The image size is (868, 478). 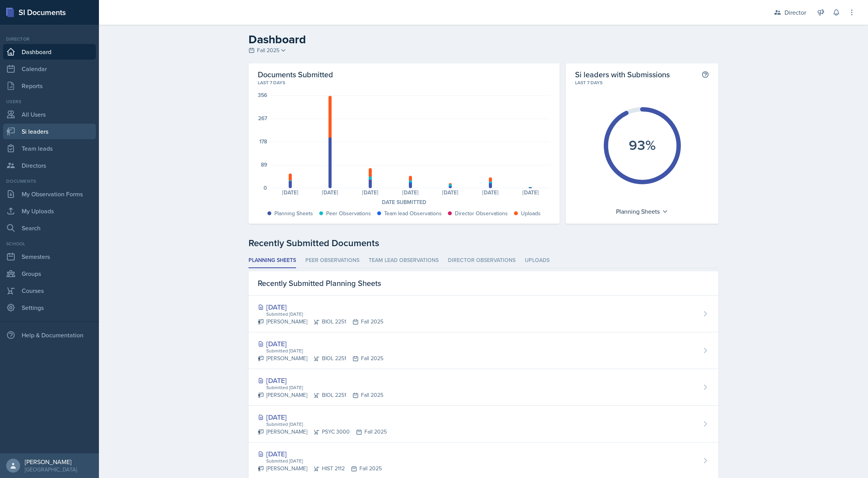 What do you see at coordinates (643, 145) in the screenshot?
I see `text: 93%` at bounding box center [643, 145].